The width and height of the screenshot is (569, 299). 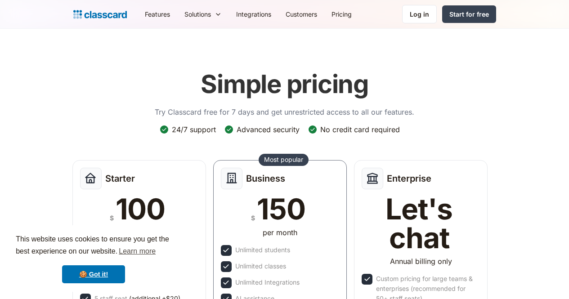 What do you see at coordinates (94, 246) in the screenshot?
I see `span: This website uses cookies to ensure you get the best experience on our website.` at bounding box center [94, 246].